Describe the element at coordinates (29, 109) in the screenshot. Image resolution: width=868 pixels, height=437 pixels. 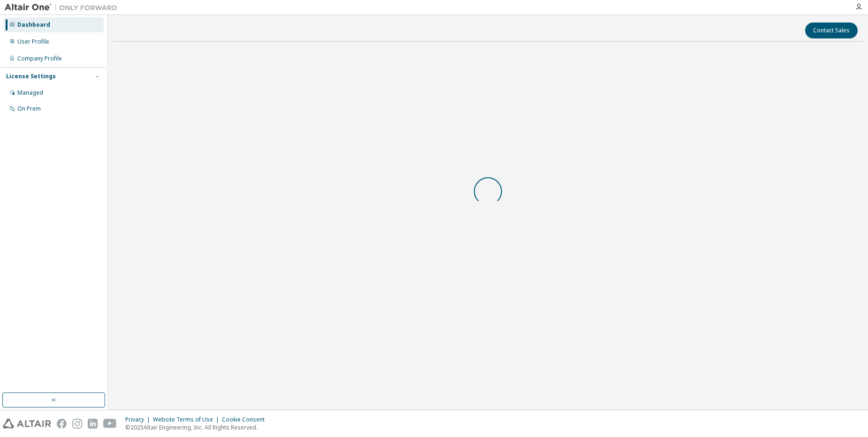
I see `div: On Prem` at that location.